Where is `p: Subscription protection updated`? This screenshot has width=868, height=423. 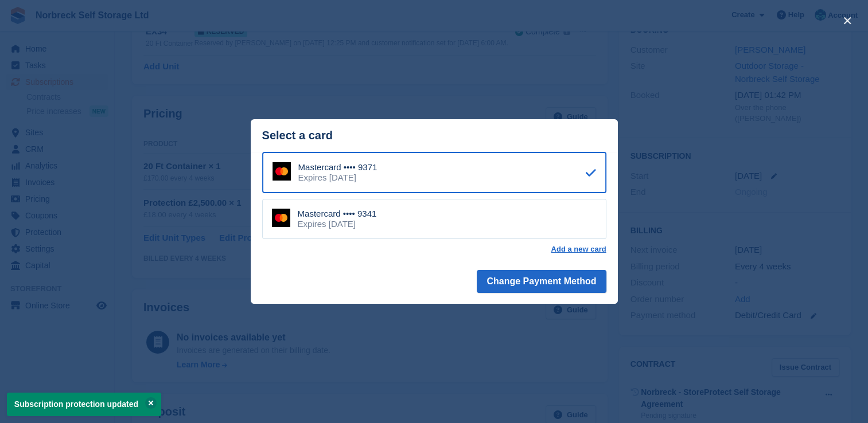 p: Subscription protection updated is located at coordinates (84, 405).